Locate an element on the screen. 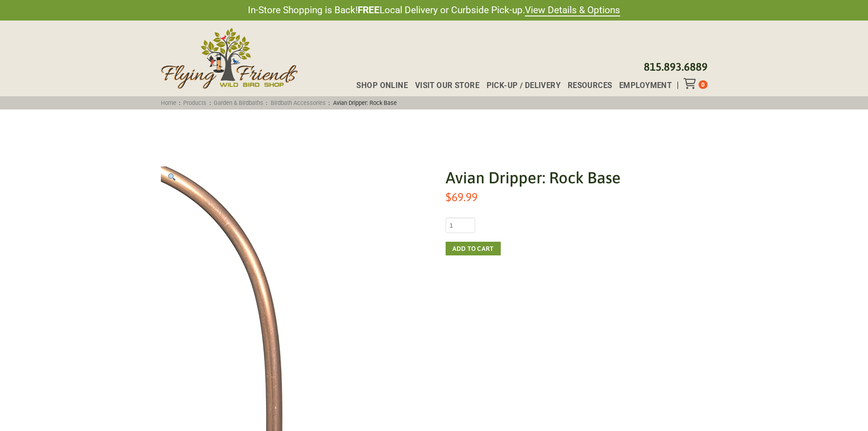  span: Resources is located at coordinates (590, 86).